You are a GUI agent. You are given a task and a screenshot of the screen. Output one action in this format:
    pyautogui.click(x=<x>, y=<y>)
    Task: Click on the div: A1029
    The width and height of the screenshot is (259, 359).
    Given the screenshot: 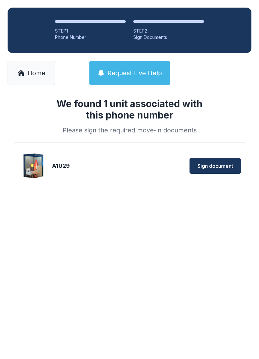 What is the action you would take?
    pyautogui.click(x=90, y=166)
    